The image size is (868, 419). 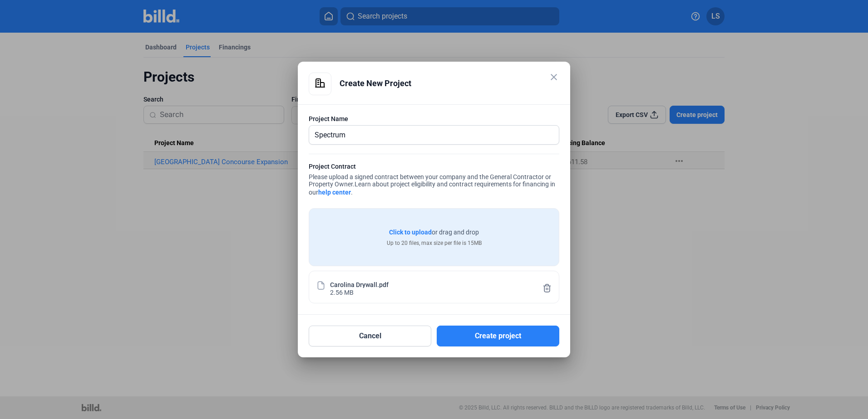 I want to click on div: Carolina Drywall.pdf, so click(x=359, y=284).